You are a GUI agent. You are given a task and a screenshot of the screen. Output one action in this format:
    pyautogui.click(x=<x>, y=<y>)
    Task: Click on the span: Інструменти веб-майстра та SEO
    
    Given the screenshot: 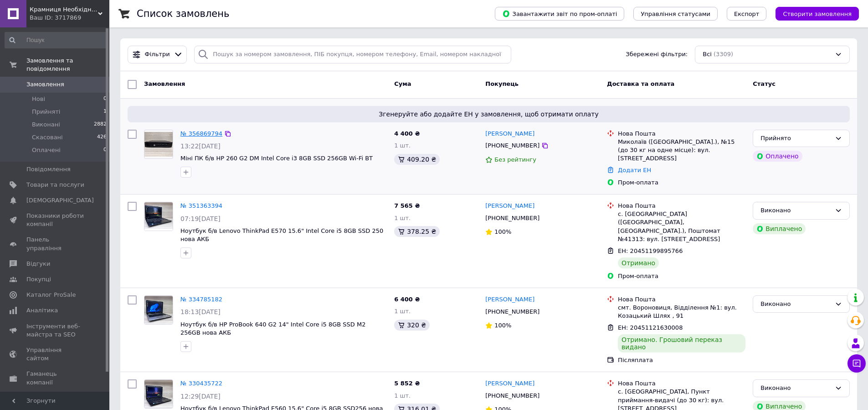 What is the action you would take?
    pyautogui.click(x=55, y=330)
    